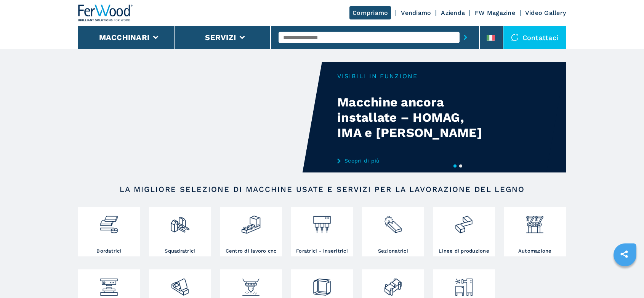 This screenshot has width=644, height=298. Describe the element at coordinates (322, 189) in the screenshot. I see `h2: LA MIGLIORE SELEZIONE DI MACCHINE USATE E SERVIZI PER LA LAVORAZIONE DEL LEGNO` at that location.